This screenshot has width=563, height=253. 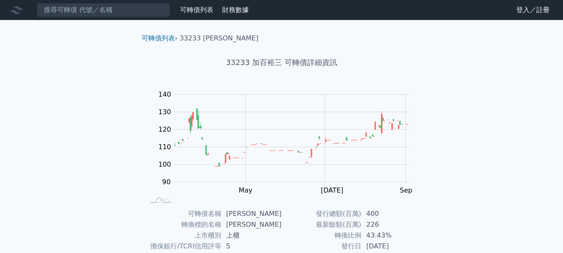 I want to click on tspan: May, so click(x=245, y=190).